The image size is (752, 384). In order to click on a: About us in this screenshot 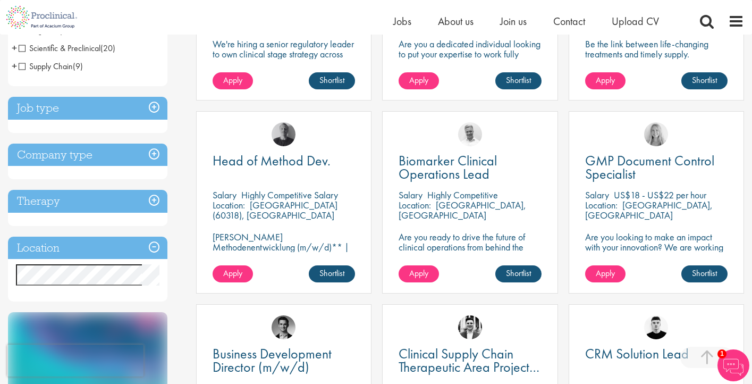, I will do `click(456, 21)`.